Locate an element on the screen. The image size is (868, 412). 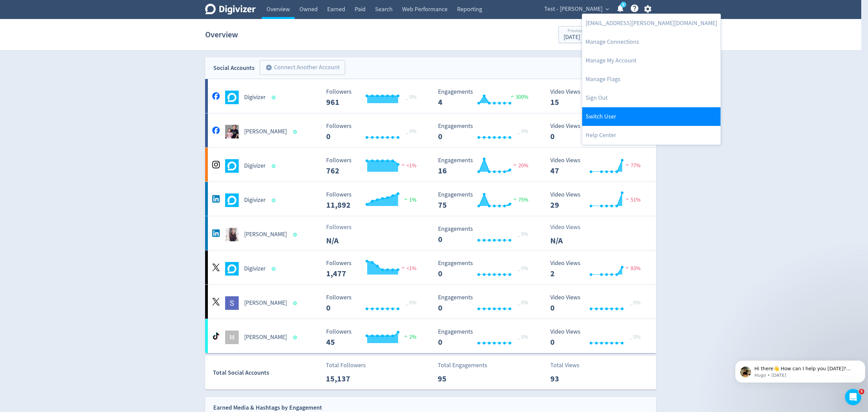
p: Message from Hugo, sent 2w ago is located at coordinates (74, 29).